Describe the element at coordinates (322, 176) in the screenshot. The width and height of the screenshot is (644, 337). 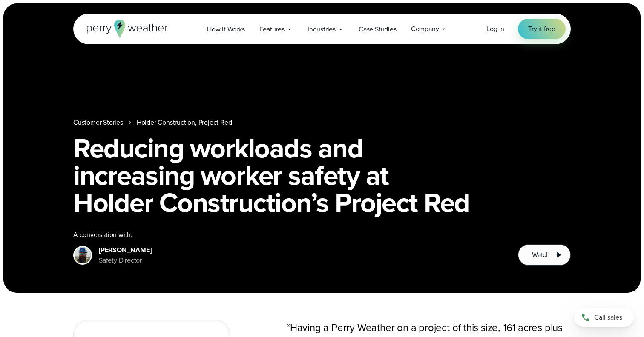
I see `h1: Reducing workloads and increasing worker safety at Holder Construction’s Project Red` at that location.